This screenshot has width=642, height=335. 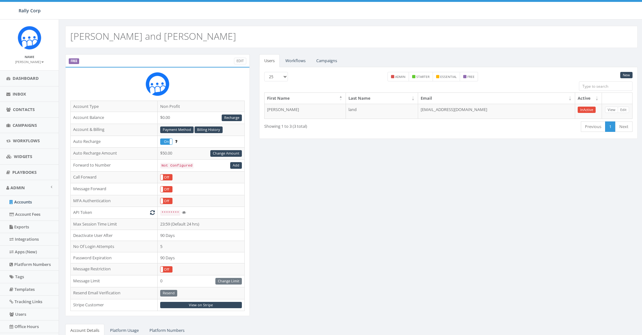 I want to click on td: API Token, so click(x=114, y=213).